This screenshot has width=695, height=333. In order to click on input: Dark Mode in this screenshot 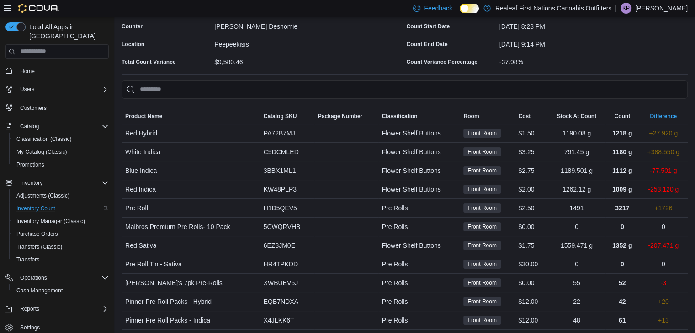, I will do `click(469, 8)`.